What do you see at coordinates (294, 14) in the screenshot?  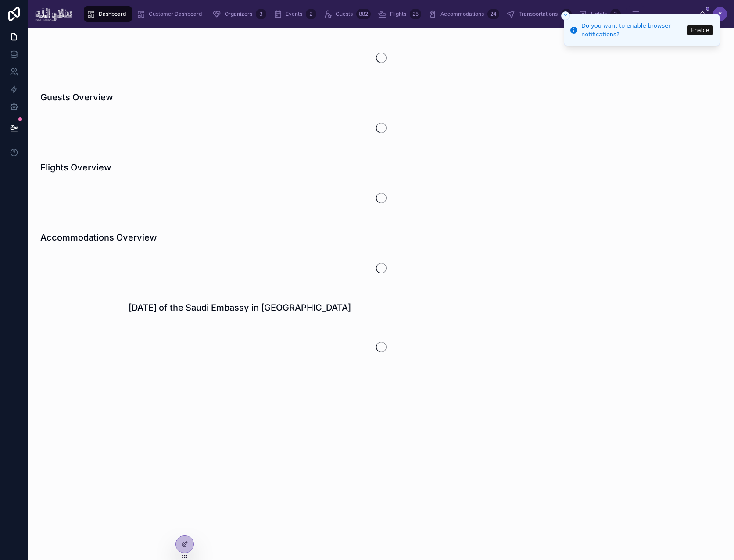 I see `span: Events` at bounding box center [294, 14].